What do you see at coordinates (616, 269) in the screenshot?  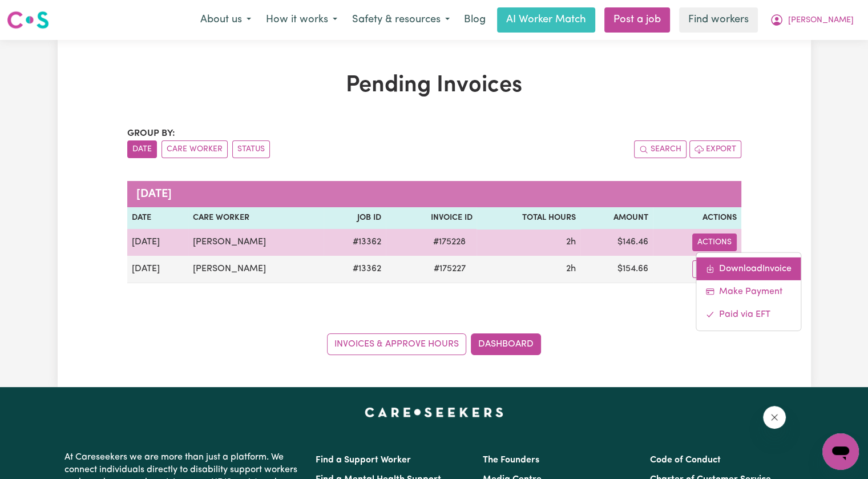 I see `td: $ 154.66` at bounding box center [616, 269].